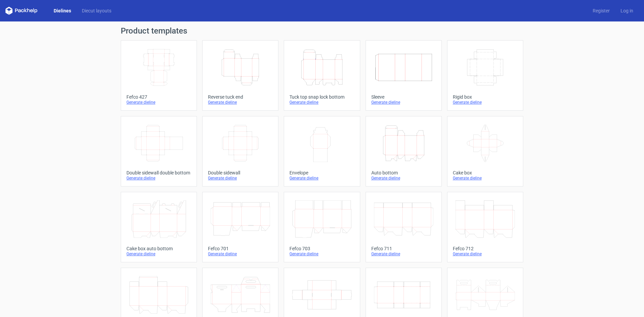 This screenshot has width=644, height=317. Describe the element at coordinates (322, 173) in the screenshot. I see `div: Envelope` at that location.